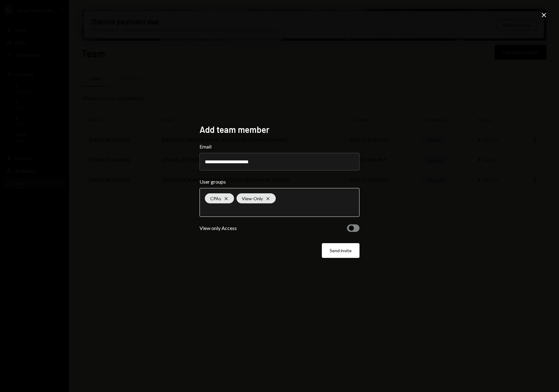  I want to click on h2: Add team member, so click(280, 129).